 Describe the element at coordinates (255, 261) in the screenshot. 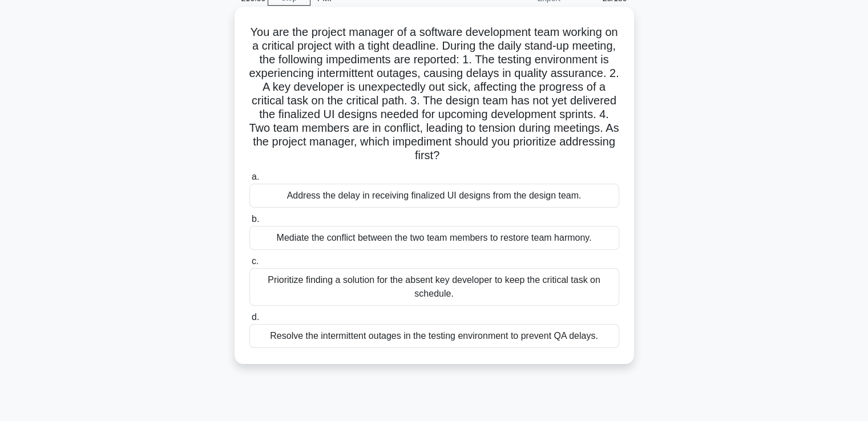

I see `span: c.` at that location.